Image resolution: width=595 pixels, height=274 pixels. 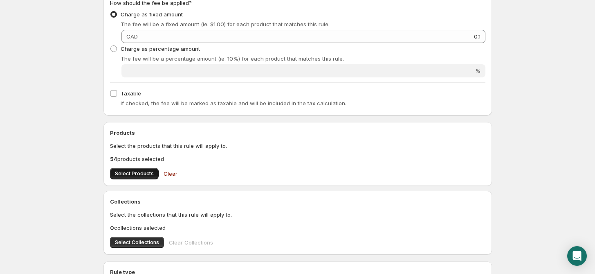 What do you see at coordinates (137, 242) in the screenshot?
I see `button: Select Collections` at bounding box center [137, 242].